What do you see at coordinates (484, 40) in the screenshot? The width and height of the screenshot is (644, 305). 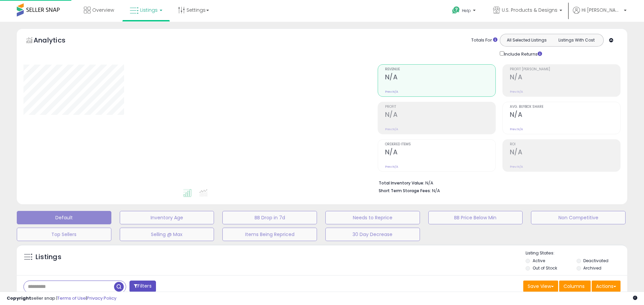 I see `div: Totals For` at bounding box center [484, 40].